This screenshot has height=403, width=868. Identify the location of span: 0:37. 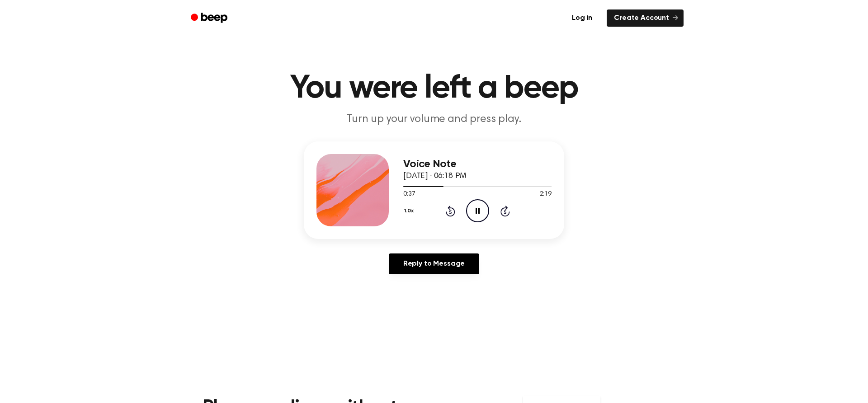
(409, 194).